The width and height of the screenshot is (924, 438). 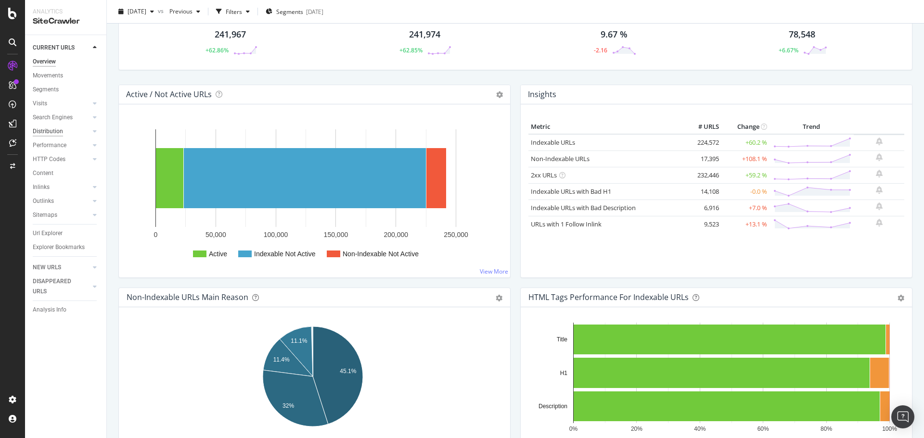 What do you see at coordinates (702, 159) in the screenshot?
I see `td: 17,395` at bounding box center [702, 159].